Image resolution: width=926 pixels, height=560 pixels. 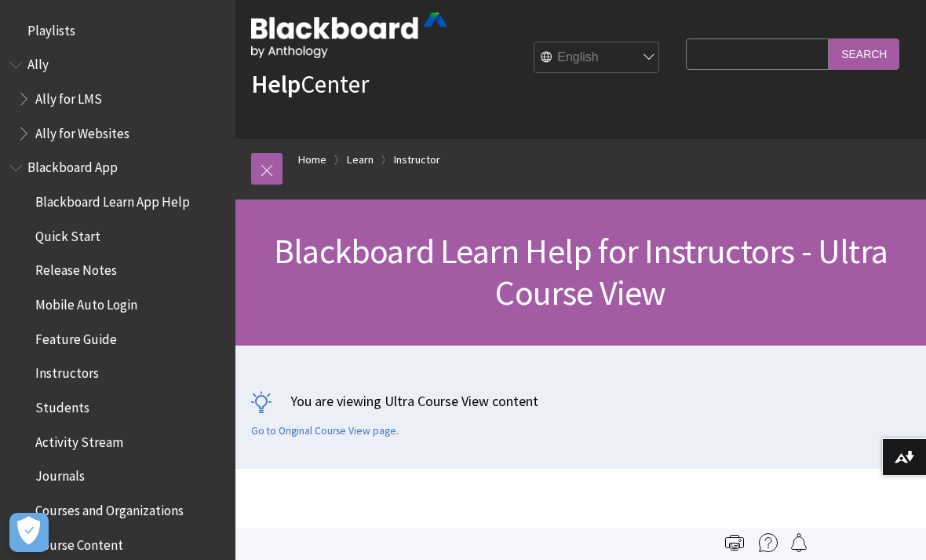 I want to click on span: Activity Stream, so click(x=80, y=438).